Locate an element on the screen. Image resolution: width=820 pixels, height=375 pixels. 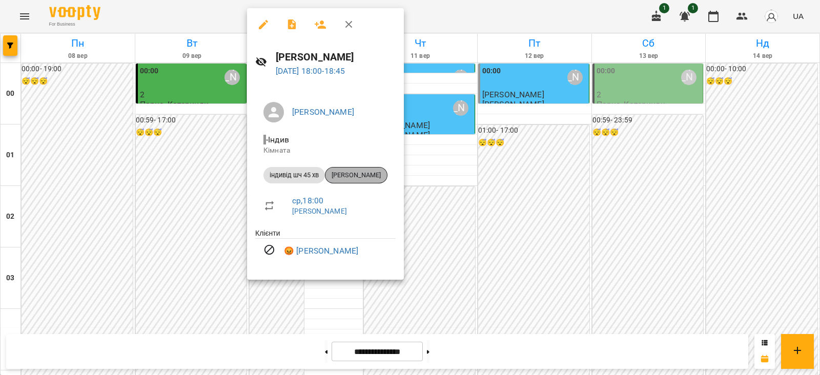
a: ср , 18:00 is located at coordinates (307, 200).